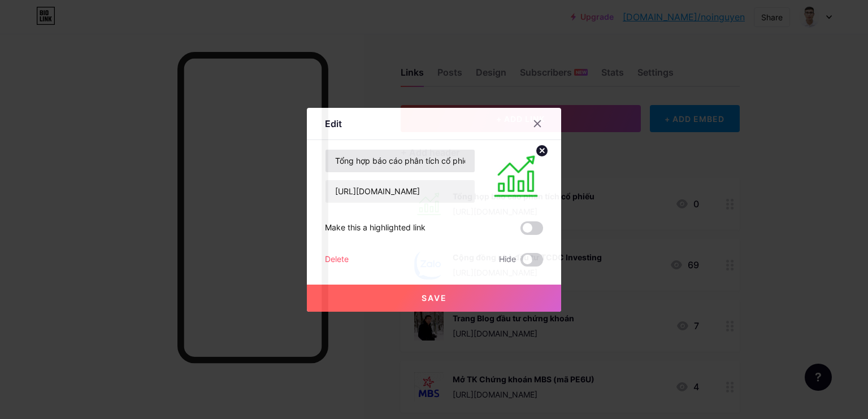  Describe the element at coordinates (507, 260) in the screenshot. I see `span: Hide` at that location.